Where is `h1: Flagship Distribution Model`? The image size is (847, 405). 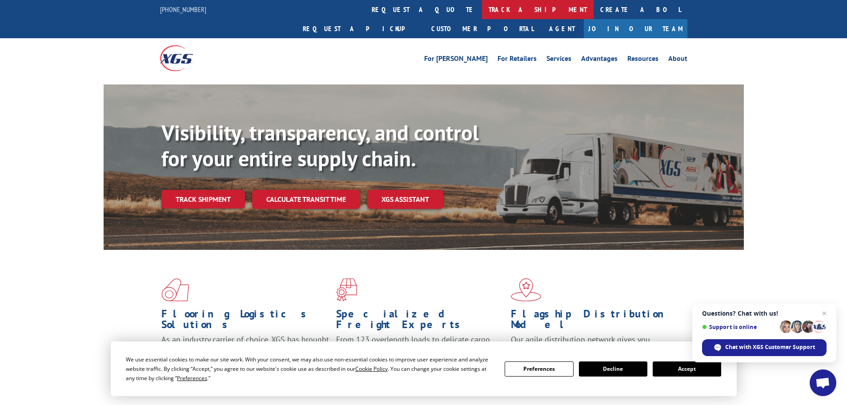 h1: Flagship Distribution Model is located at coordinates (595, 322).